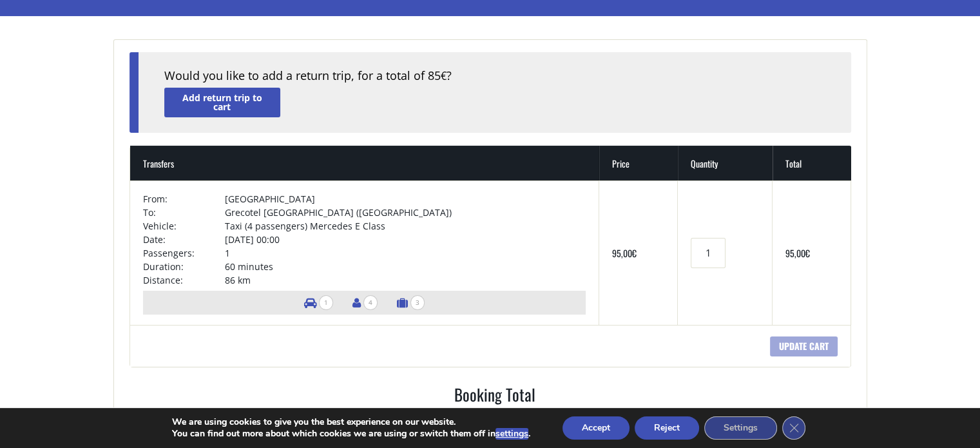  What do you see at coordinates (371, 303) in the screenshot?
I see `span: 4` at bounding box center [371, 303].